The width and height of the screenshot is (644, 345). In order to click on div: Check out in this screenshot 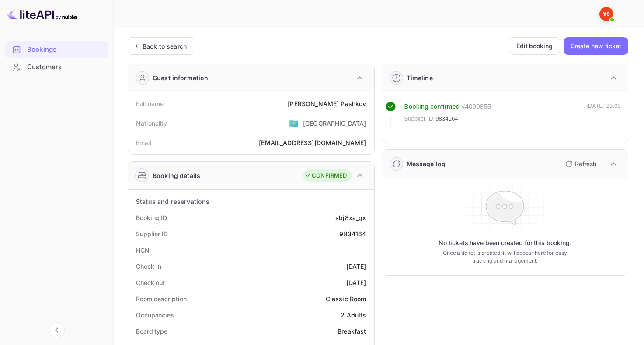, I will do `click(150, 282)`.